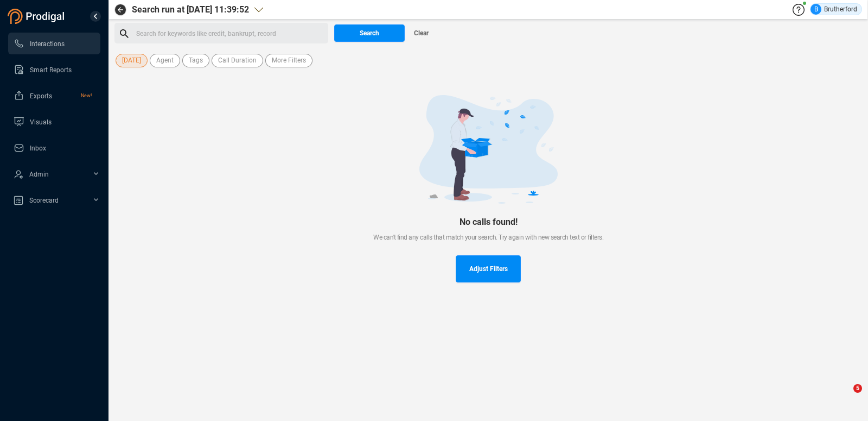 The height and width of the screenshot is (421, 868). What do you see at coordinates (54, 69) in the screenshot?
I see `li: Smart Reports` at bounding box center [54, 69].